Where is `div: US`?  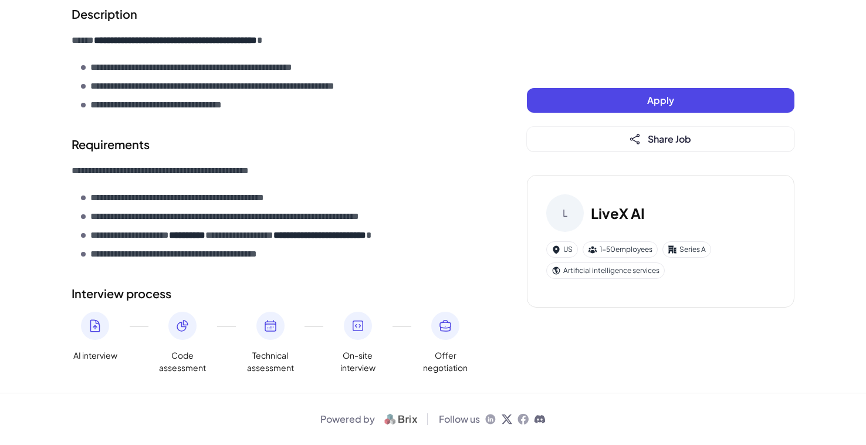
div: US is located at coordinates (562, 249).